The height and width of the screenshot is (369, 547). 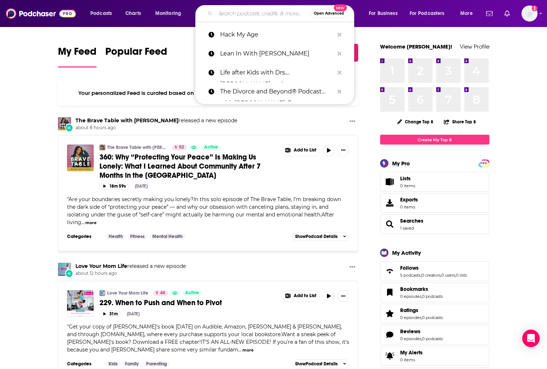 I want to click on a: Reviews, so click(x=390, y=334).